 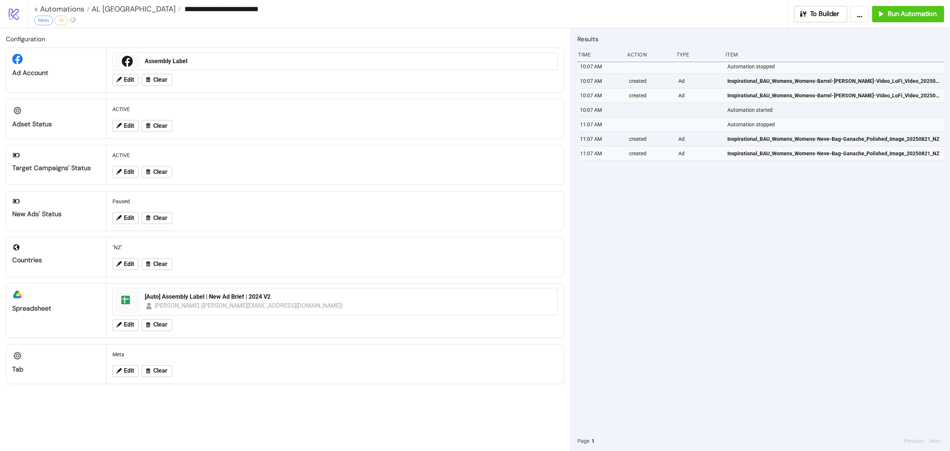 What do you see at coordinates (912, 14) in the screenshot?
I see `span: Run Automation` at bounding box center [912, 14].